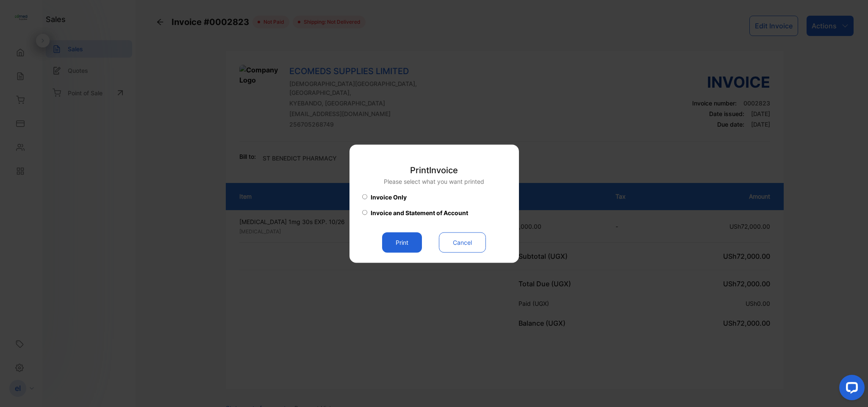  I want to click on p: Please select what you want printed, so click(434, 181).